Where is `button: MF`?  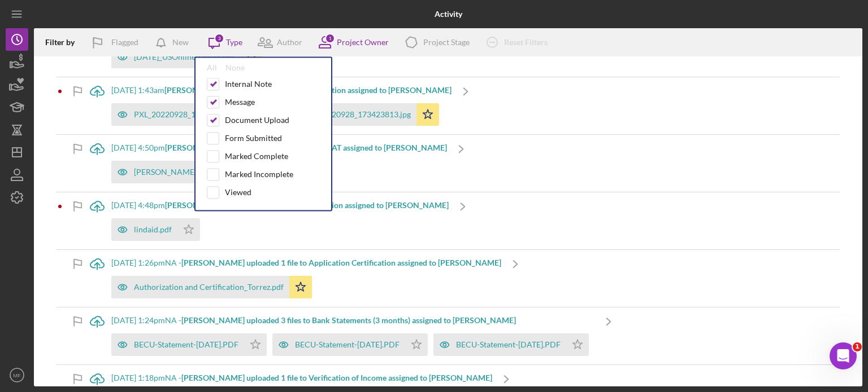
button: MF is located at coordinates (17, 375).